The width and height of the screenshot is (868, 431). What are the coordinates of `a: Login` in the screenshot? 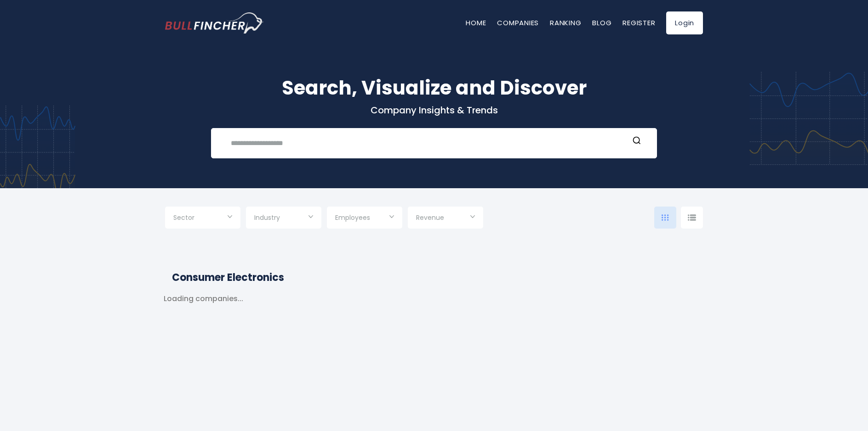 It's located at (684, 23).